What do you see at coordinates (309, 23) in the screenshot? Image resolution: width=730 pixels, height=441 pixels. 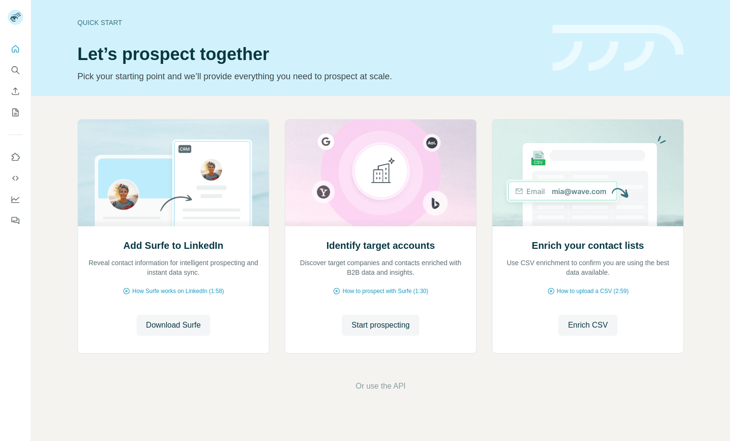 I see `div: Quick start` at bounding box center [309, 23].